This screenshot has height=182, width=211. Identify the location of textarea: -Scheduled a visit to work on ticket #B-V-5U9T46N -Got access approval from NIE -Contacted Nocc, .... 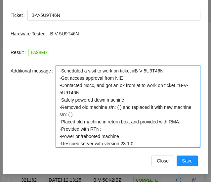
(128, 106).